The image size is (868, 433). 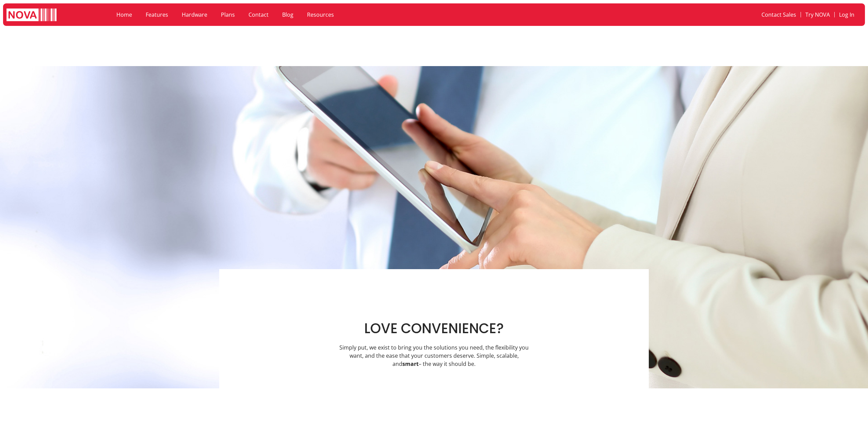 I want to click on a: Home, so click(x=124, y=15).